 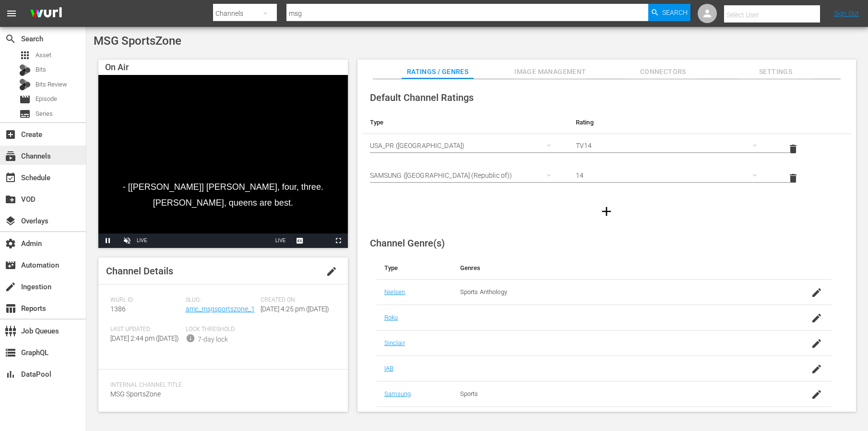 What do you see at coordinates (11, 353) in the screenshot?
I see `span: GraphQL` at bounding box center [11, 353].